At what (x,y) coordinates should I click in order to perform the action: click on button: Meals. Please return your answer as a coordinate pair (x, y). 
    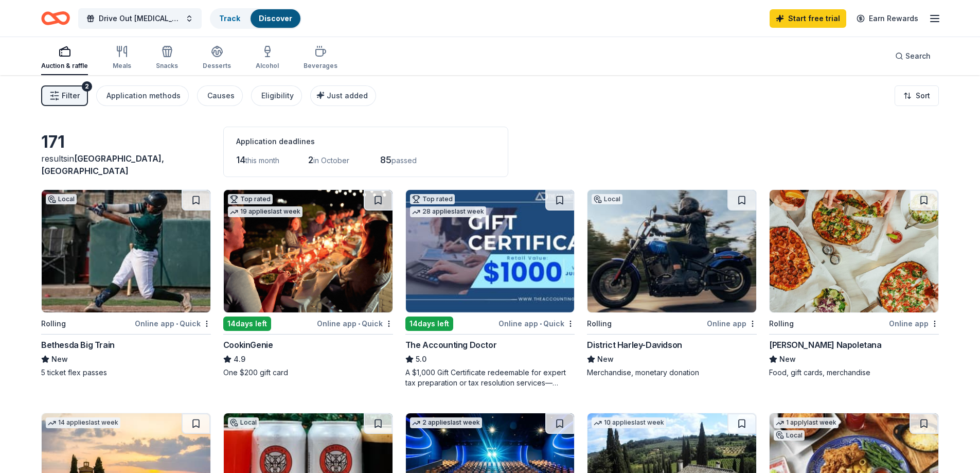
    Looking at the image, I should click on (122, 58).